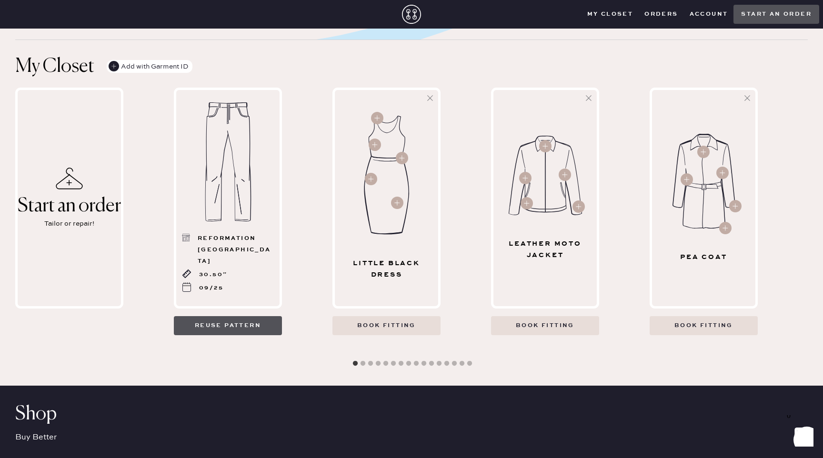  What do you see at coordinates (213, 275) in the screenshot?
I see `div: 30.50”` at bounding box center [213, 275].